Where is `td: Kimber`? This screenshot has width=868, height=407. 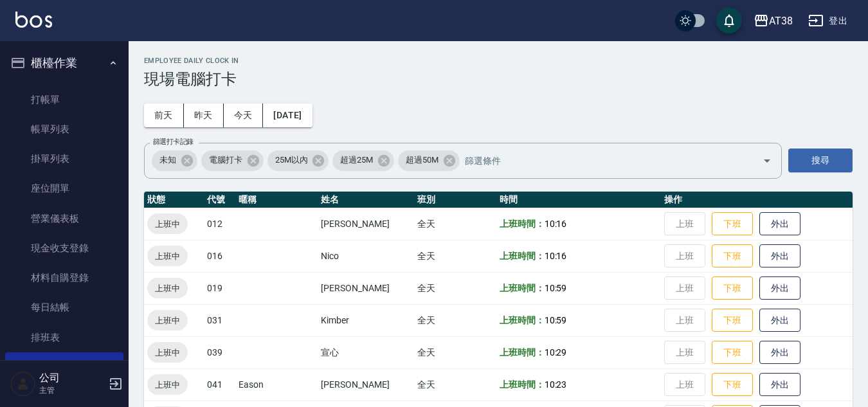
td: Kimber is located at coordinates (365, 321).